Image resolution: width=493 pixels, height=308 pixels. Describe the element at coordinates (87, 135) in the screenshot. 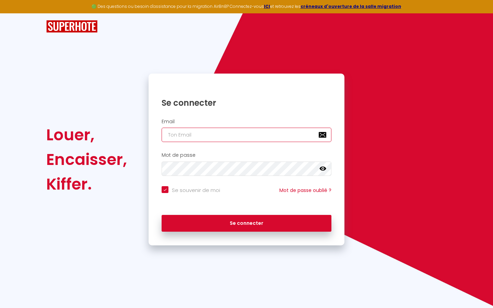

I see `div: Louer,` at that location.